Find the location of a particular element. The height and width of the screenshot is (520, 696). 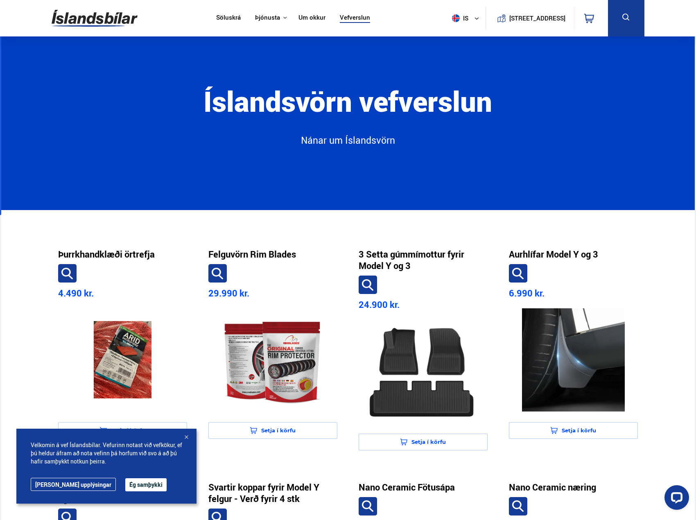

h1: Íslandsvörn vefverslun is located at coordinates (348, 110).